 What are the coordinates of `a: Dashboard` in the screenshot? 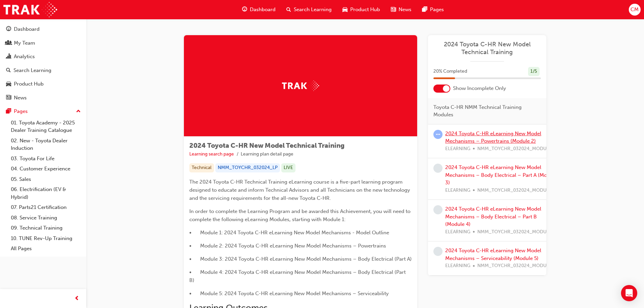 It's located at (43, 29).